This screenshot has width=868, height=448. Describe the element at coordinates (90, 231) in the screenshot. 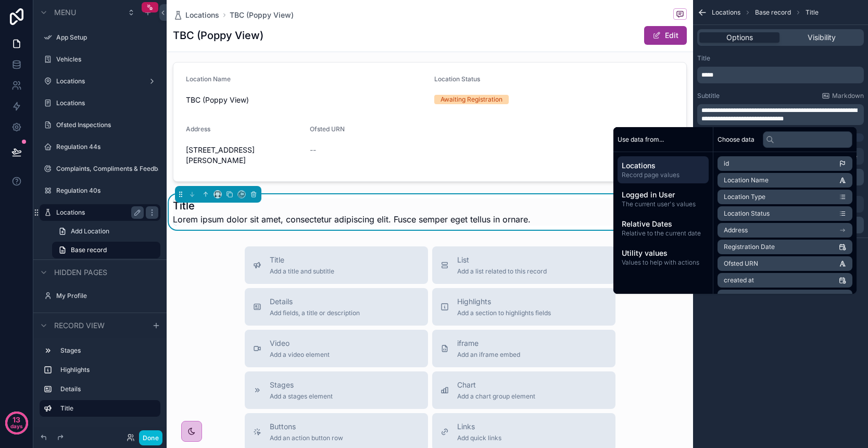

I see `span: Add Location` at that location.